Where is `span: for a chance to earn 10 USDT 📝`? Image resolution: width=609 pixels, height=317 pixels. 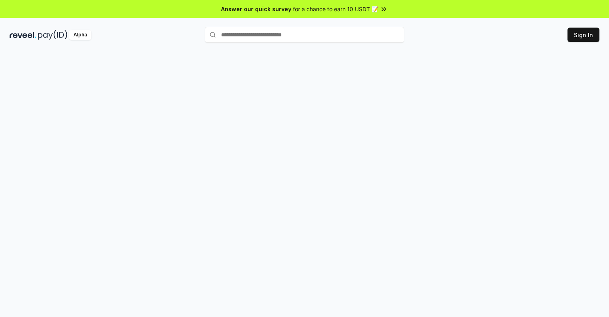
span: for a chance to earn 10 USDT 📝 is located at coordinates (336, 9).